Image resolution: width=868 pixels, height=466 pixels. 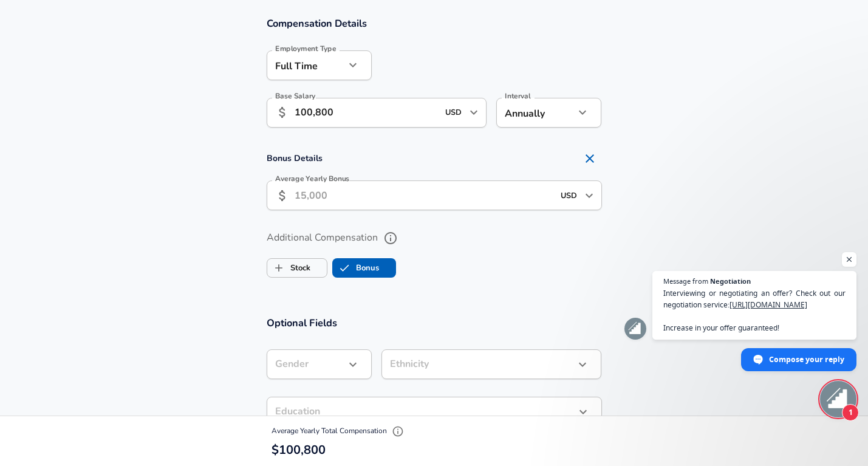 I want to click on input: 100,000, so click(x=366, y=113).